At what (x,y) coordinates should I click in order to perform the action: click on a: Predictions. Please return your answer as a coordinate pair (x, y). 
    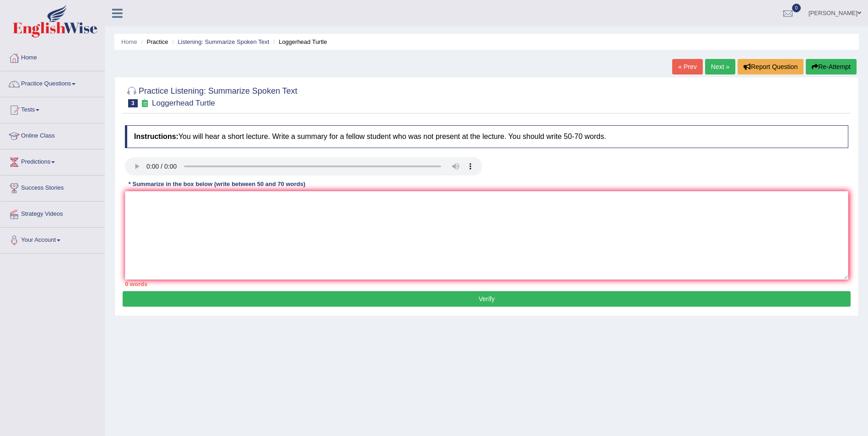
    Looking at the image, I should click on (53, 161).